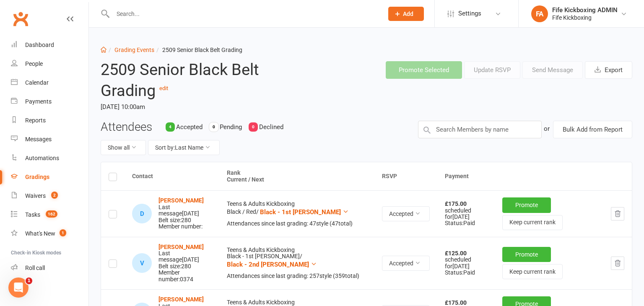 This screenshot has height=306, width=644. What do you see at coordinates (142, 213) in the screenshot?
I see `div: Donald Bryden` at bounding box center [142, 213].